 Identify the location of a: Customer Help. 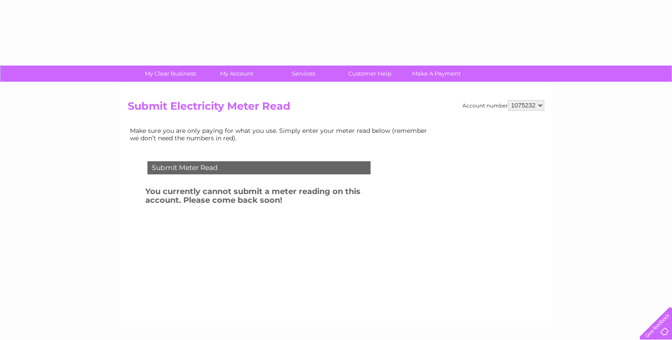
(369, 73).